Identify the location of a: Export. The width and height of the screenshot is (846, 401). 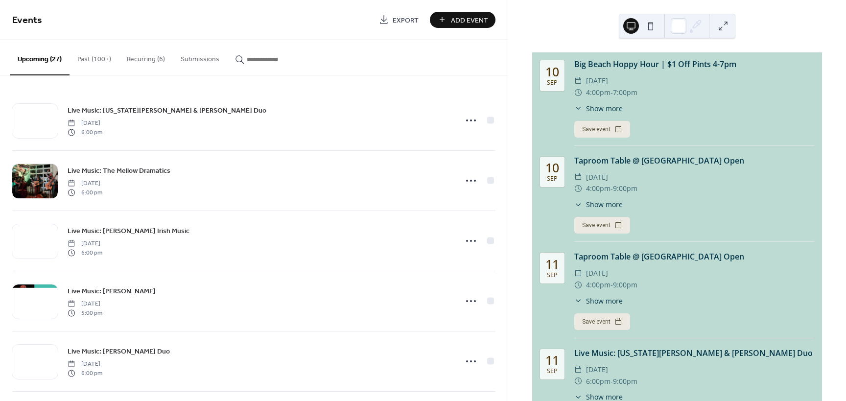
(398, 20).